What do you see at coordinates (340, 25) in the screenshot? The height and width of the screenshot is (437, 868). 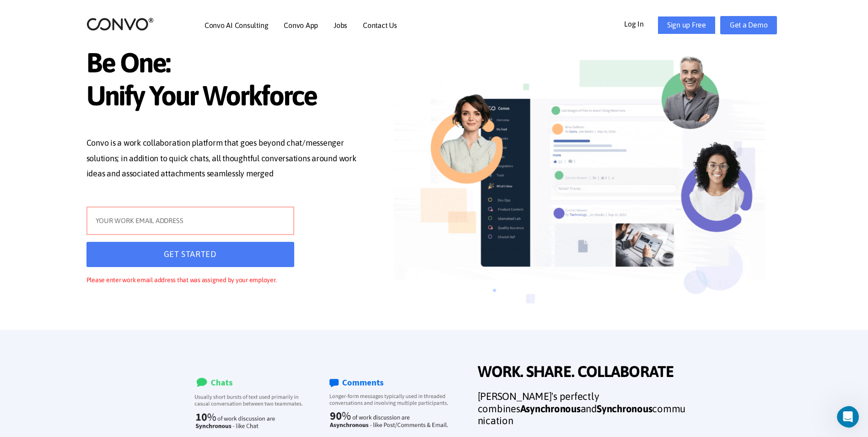 I see `a: Jobs` at bounding box center [340, 25].